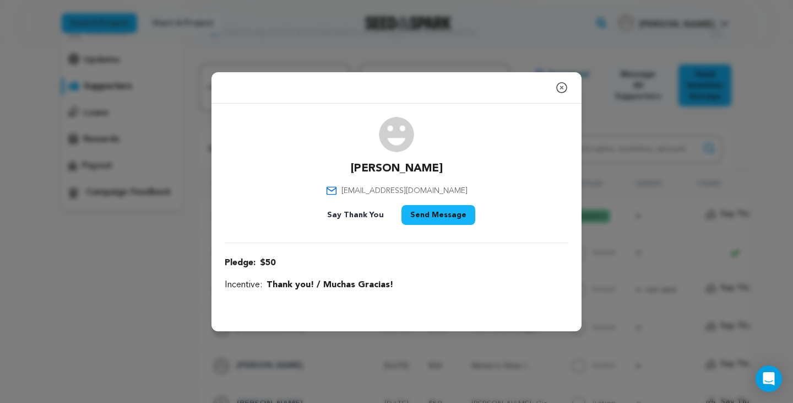  What do you see at coordinates (244, 285) in the screenshot?
I see `span: Incentive:` at bounding box center [244, 285].